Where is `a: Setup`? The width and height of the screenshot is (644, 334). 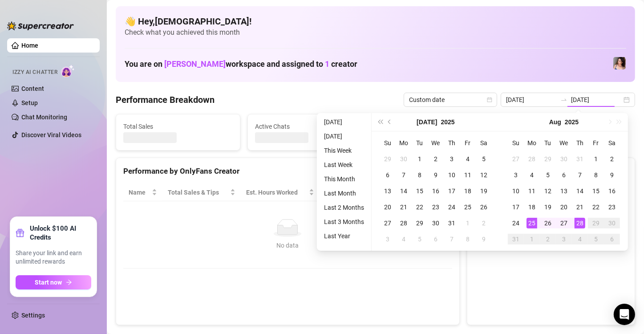 a: Setup is located at coordinates (29, 103).